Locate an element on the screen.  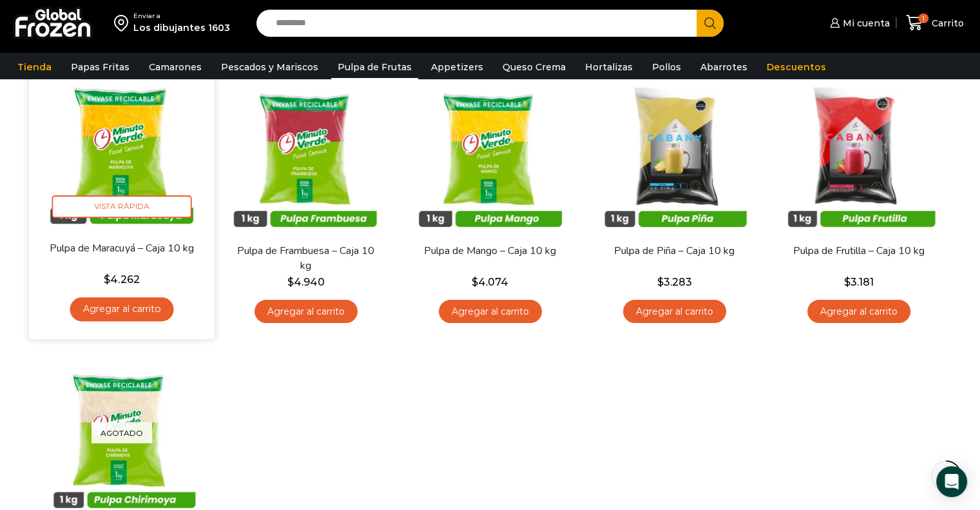
a: Papas Fritas is located at coordinates (100, 67).